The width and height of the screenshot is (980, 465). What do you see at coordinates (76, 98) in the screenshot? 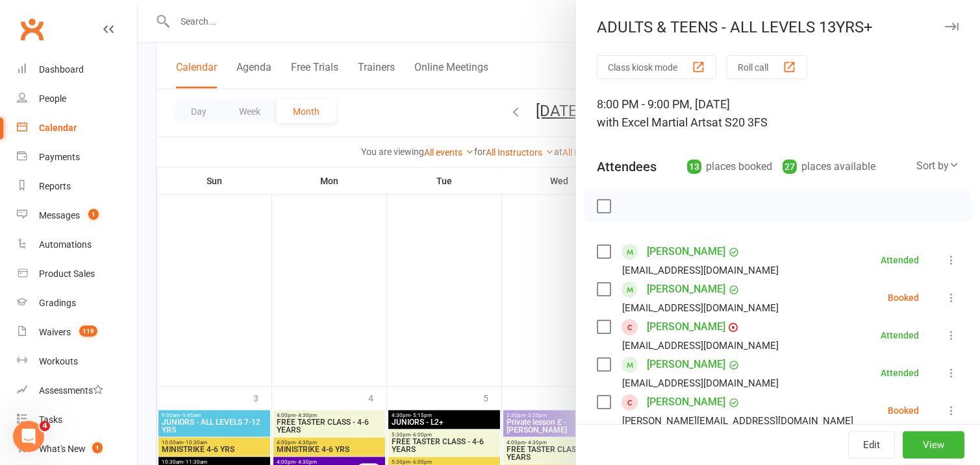
I see `a: People` at bounding box center [76, 98].